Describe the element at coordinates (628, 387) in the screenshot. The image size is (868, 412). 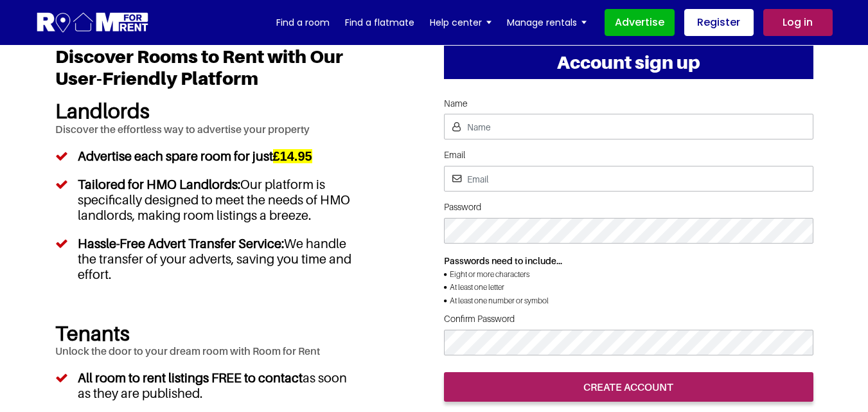
I see `input: create account` at that location.